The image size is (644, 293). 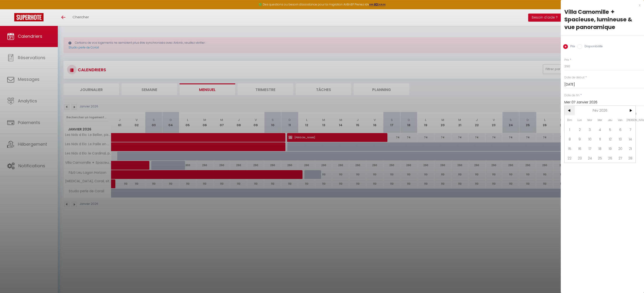 I want to click on span: 8, so click(x=570, y=139).